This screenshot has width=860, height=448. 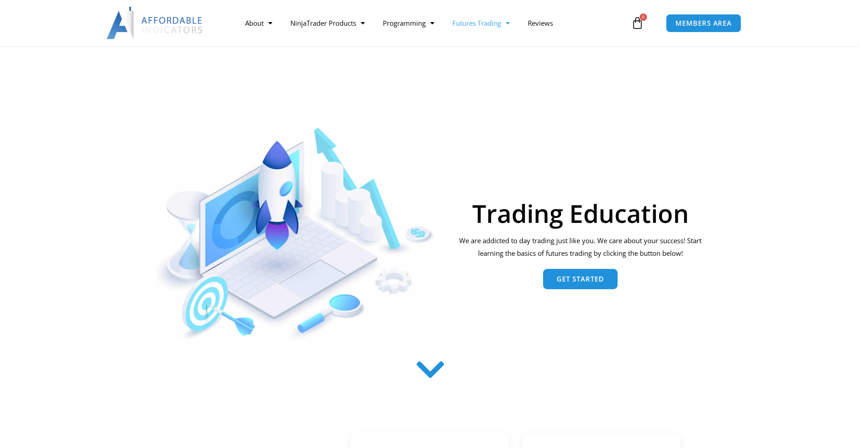 What do you see at coordinates (294, 235) in the screenshot?
I see `img: AdobeStock 293954085 1 Converted | Affordable Indicators – NinjaTrader` at bounding box center [294, 235].